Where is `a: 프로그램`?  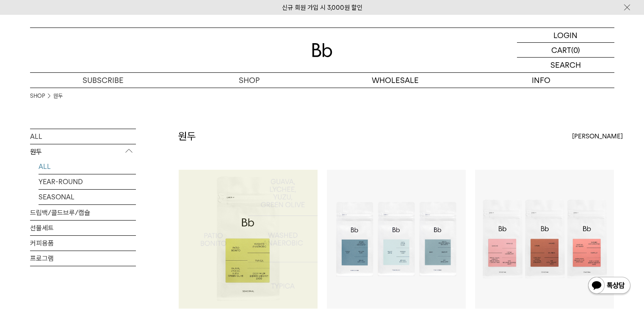 a: 프로그램 is located at coordinates (83, 258).